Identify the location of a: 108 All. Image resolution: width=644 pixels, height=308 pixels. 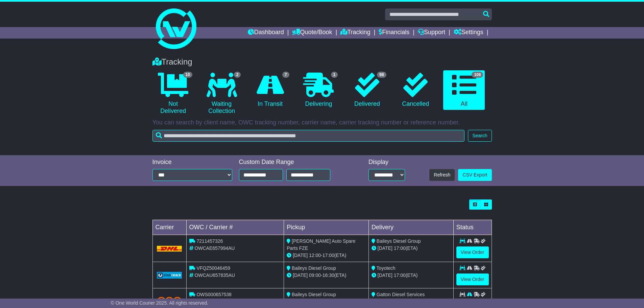
(464, 91).